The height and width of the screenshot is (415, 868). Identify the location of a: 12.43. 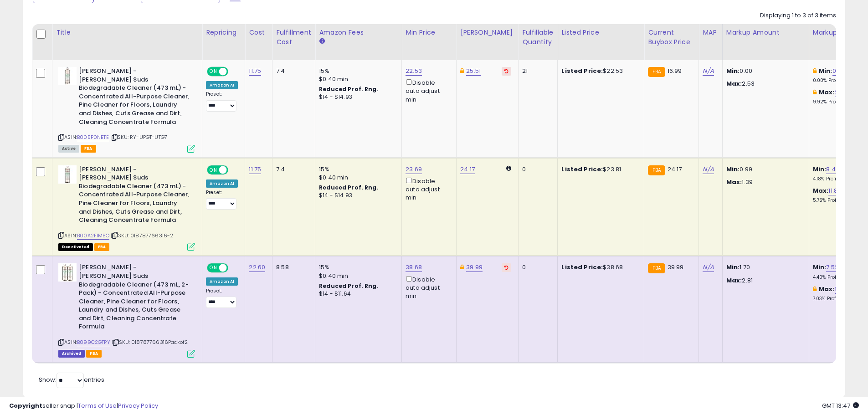
(842, 289).